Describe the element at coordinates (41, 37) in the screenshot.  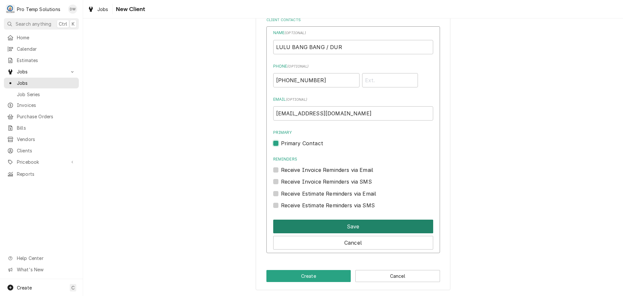
I see `a: Home` at that location.